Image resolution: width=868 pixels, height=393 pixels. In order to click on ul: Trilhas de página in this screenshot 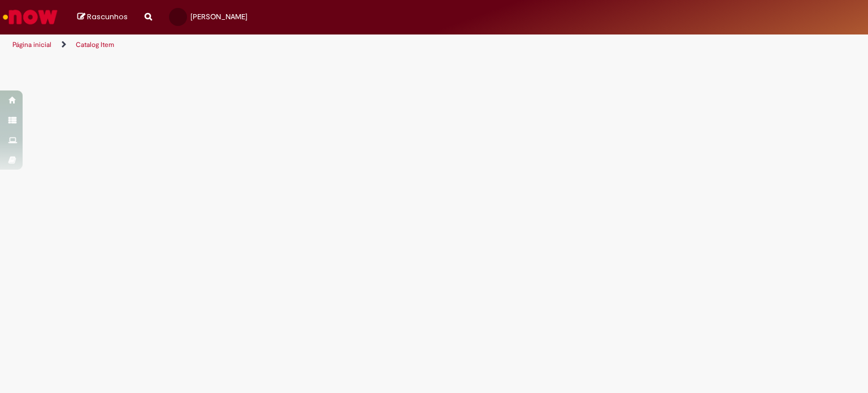, I will do `click(289, 44)`.